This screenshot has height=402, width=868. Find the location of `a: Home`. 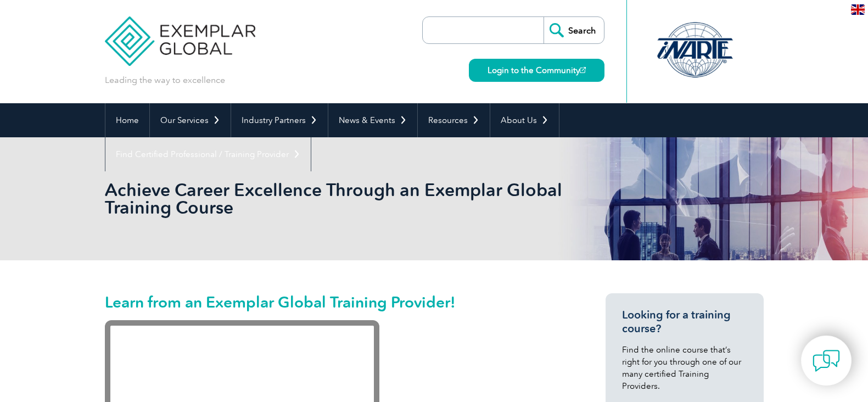

a: Home is located at coordinates (127, 121).